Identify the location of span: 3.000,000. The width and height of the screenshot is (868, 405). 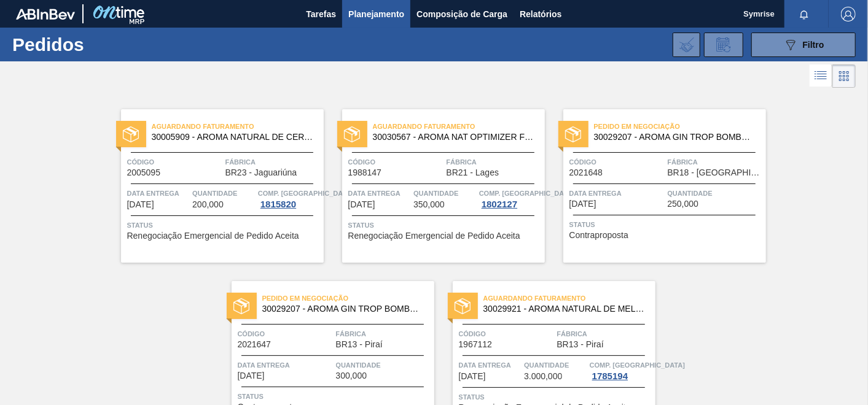
(543, 376).